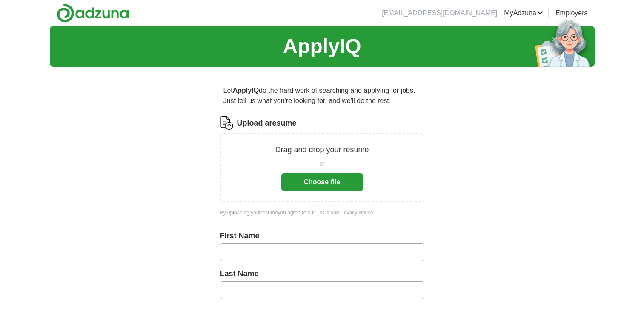 The image size is (644, 314). I want to click on div: By uploading your resume you agree to our and ., so click(322, 213).